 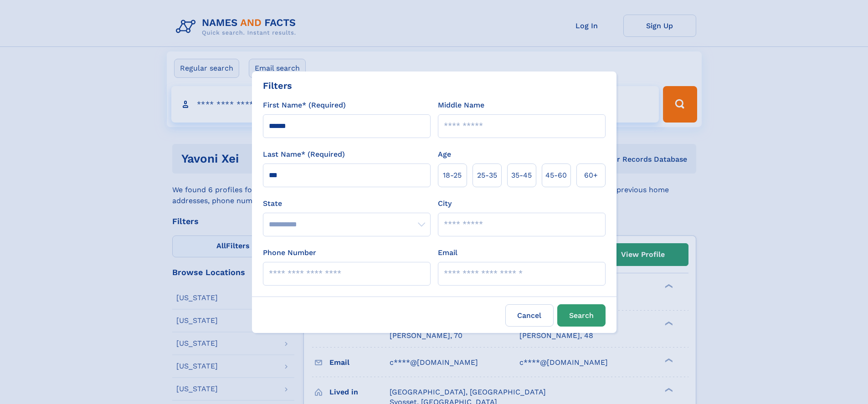 I want to click on label: Middle Name, so click(x=461, y=105).